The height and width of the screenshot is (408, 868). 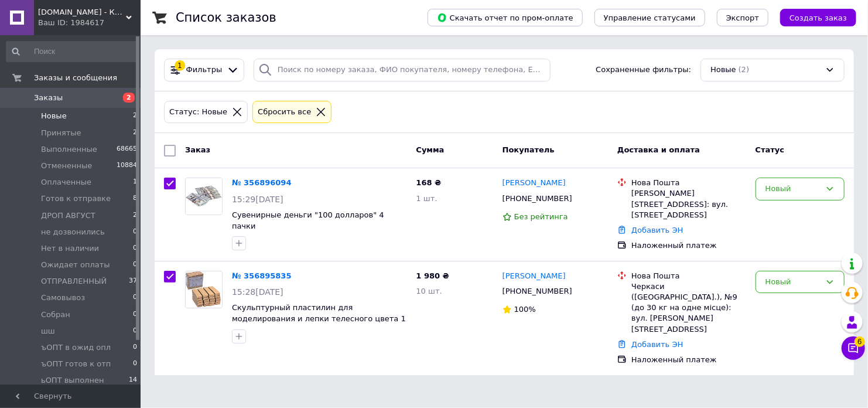 What do you see at coordinates (525, 309) in the screenshot?
I see `span: 100%` at bounding box center [525, 309].